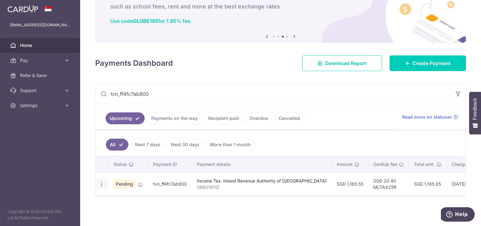 This screenshot has width=481, height=226. Describe the element at coordinates (170, 184) in the screenshot. I see `td: txn_ff4fc7ab900` at that location.